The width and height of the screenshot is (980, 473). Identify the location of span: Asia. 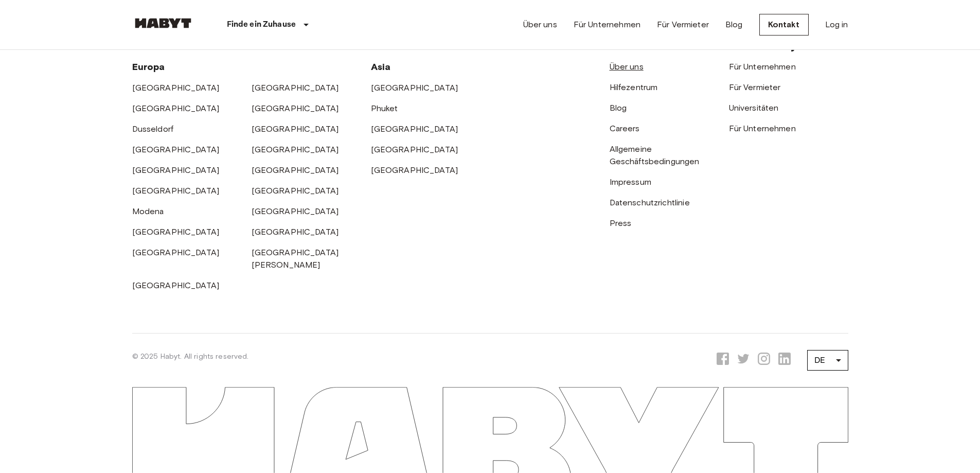
(381, 67).